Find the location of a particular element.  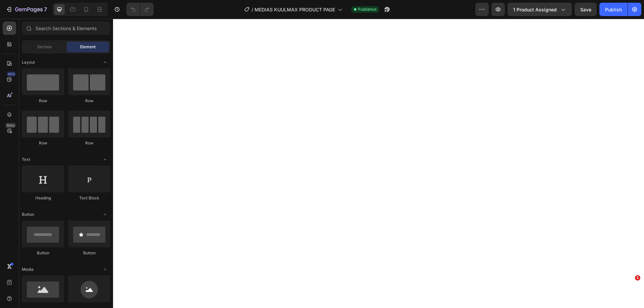

span: Layout is located at coordinates (28, 62).